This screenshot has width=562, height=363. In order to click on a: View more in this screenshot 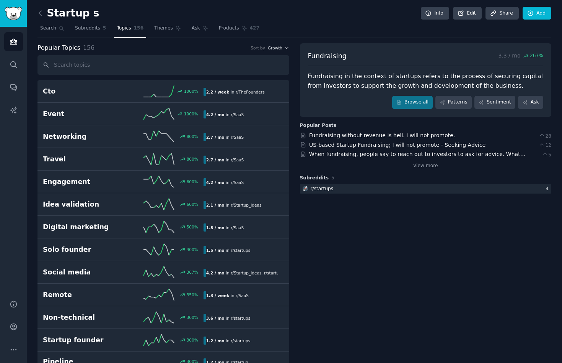, I will do `click(426, 166)`.